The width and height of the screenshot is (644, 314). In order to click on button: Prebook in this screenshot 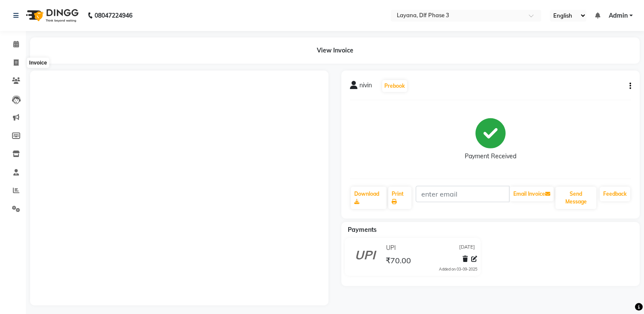, I will do `click(395, 86)`.